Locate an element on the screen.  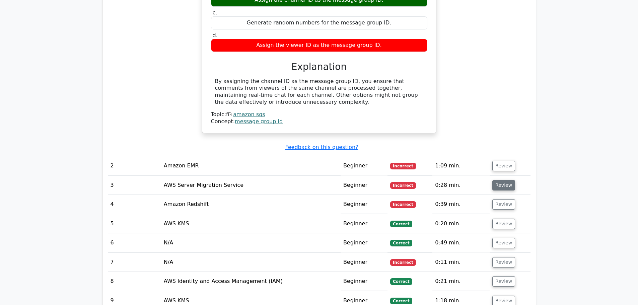
td: 3 is located at coordinates (134, 185).